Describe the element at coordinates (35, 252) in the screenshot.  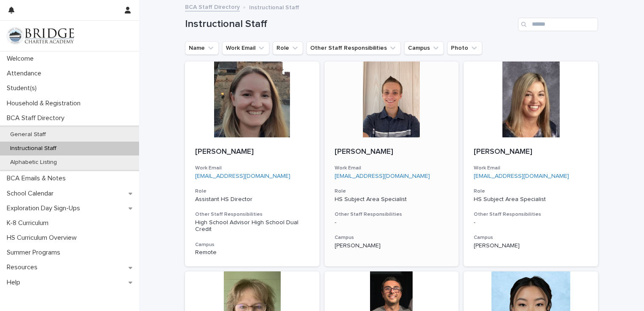
I see `p: Summer Programs` at that location.